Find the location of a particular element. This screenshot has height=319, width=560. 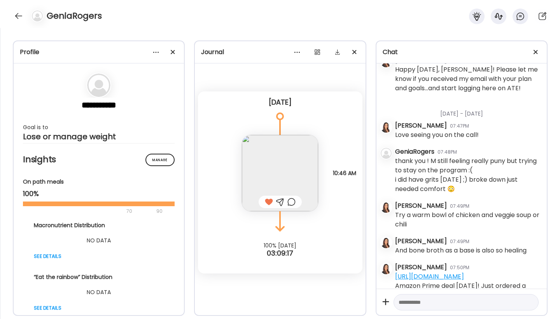

img: images%2FHS9iV4eR4aajLHUFk14lduQyQWu1%2FKeLd1UY2aKwMkm5mydEj%2F3xYsfii9luIbOihur5vz_240 is located at coordinates (280, 173).